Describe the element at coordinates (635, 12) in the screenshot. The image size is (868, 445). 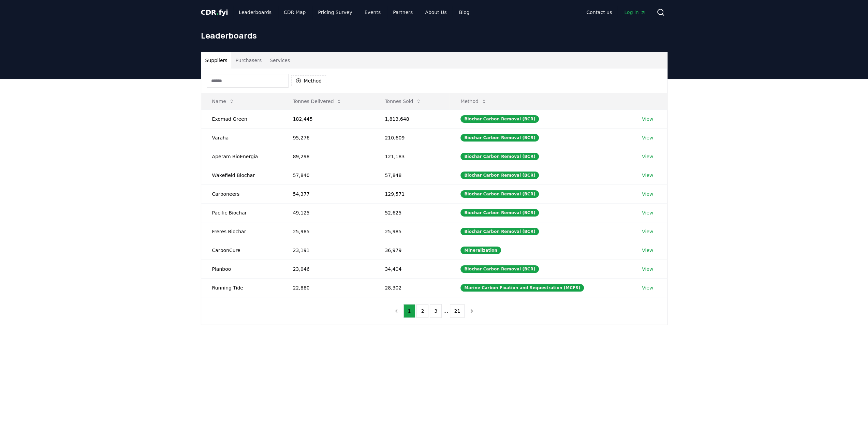
I see `a: Log in` at that location.